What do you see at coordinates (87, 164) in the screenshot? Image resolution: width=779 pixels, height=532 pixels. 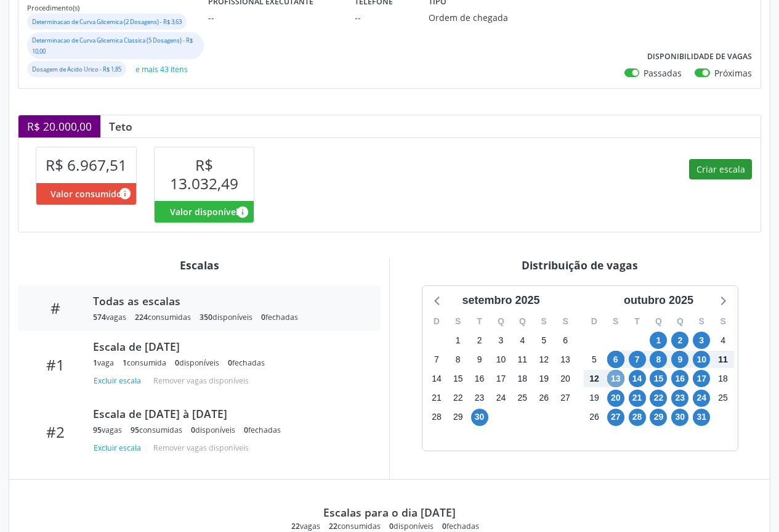 I see `span: R$ 6.967,51` at bounding box center [87, 164].